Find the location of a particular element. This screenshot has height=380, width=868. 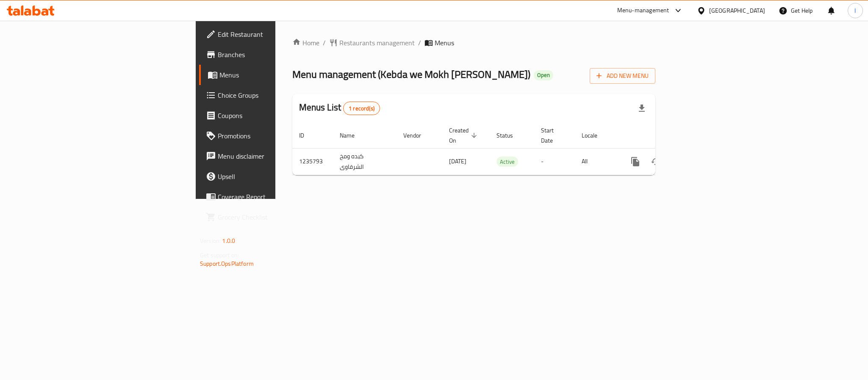

td: كبده ومخ الشرقاوى is located at coordinates (365, 161).